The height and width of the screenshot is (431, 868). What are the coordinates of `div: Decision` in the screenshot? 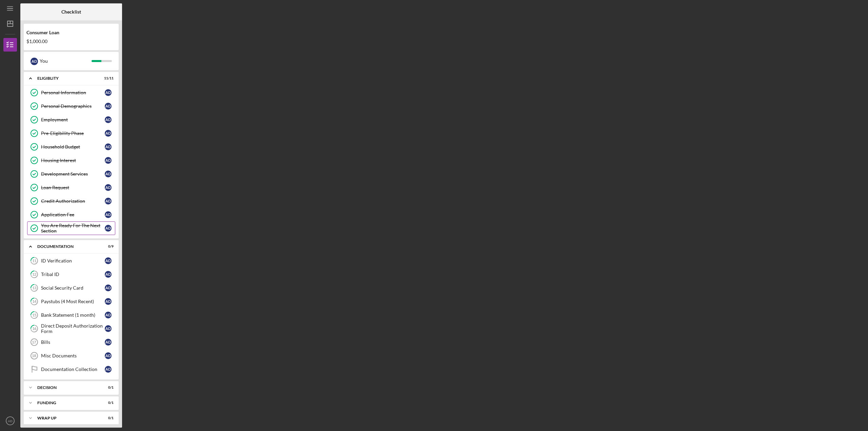 It's located at (67, 387).